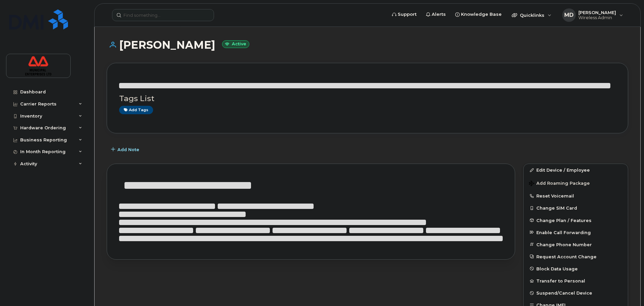  I want to click on button: Reset Voicemail, so click(576, 196).